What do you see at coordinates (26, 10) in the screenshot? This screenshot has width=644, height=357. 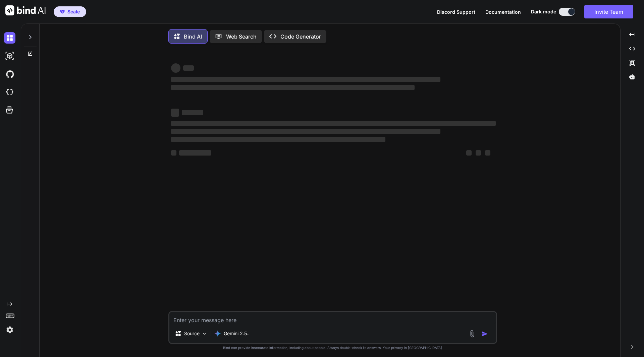 I see `img: Bind AI` at bounding box center [26, 10].